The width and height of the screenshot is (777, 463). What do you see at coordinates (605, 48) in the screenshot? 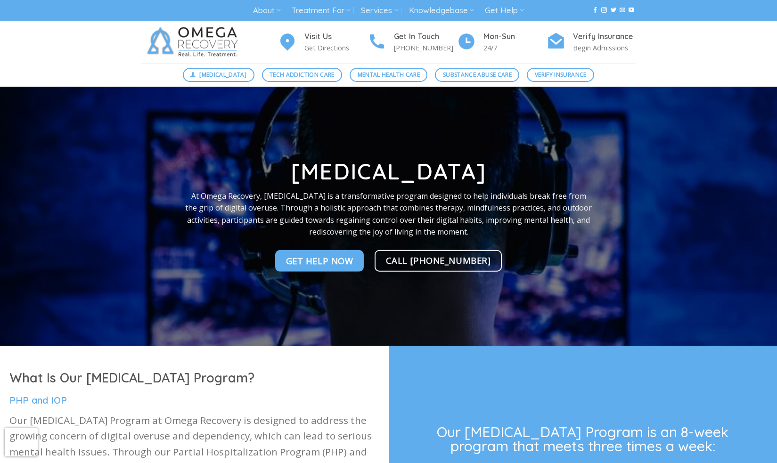
I see `p: Begin Admissions` at bounding box center [605, 48].